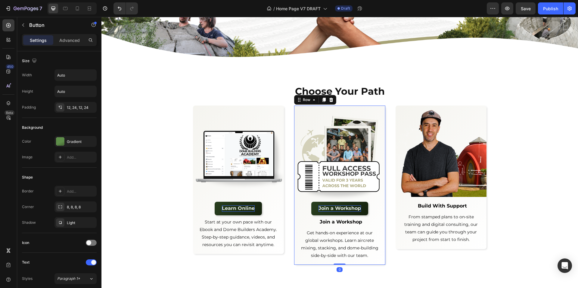 The height and width of the screenshot is (288, 578). What do you see at coordinates (298, 8) in the screenshot?
I see `span: Home Page V7 DRAFT` at bounding box center [298, 8].